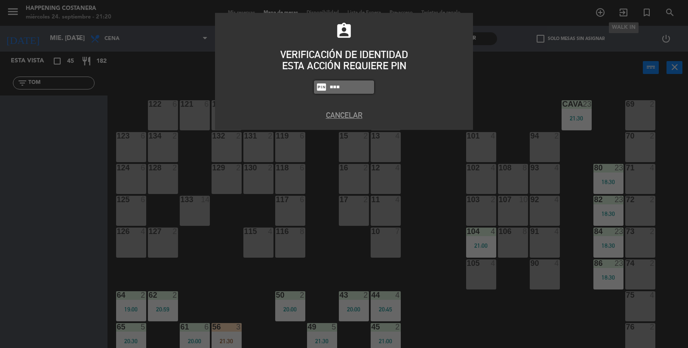  I want to click on div: ESTA ACCIÓN REQUIERE PIN, so click(344, 66).